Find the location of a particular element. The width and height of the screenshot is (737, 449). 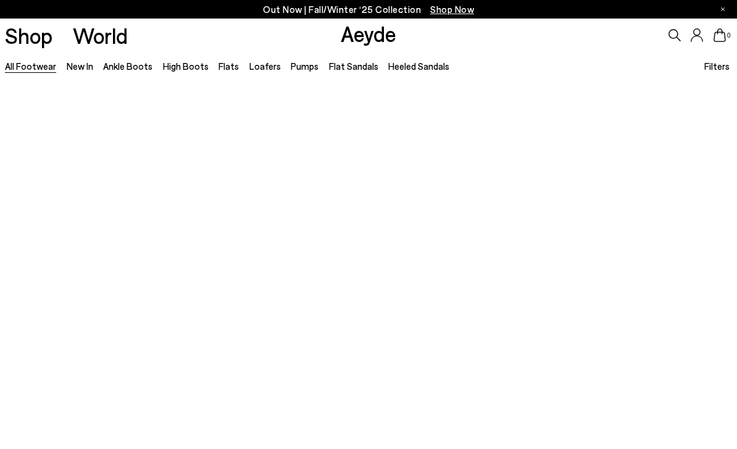

a: New In is located at coordinates (80, 66).